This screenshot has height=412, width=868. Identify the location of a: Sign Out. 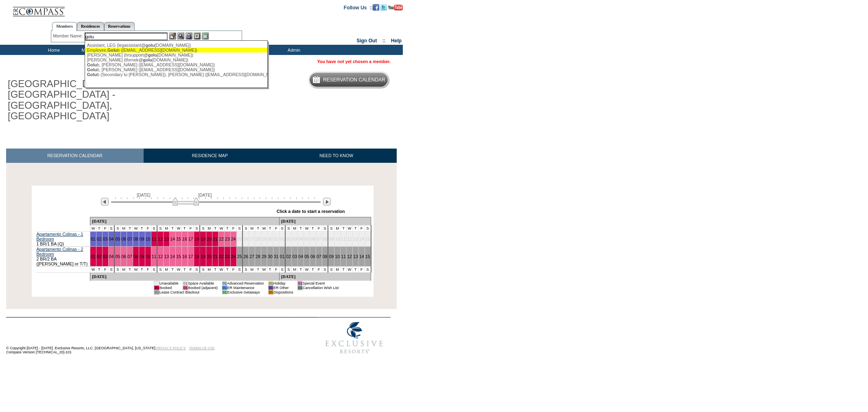
(367, 41).